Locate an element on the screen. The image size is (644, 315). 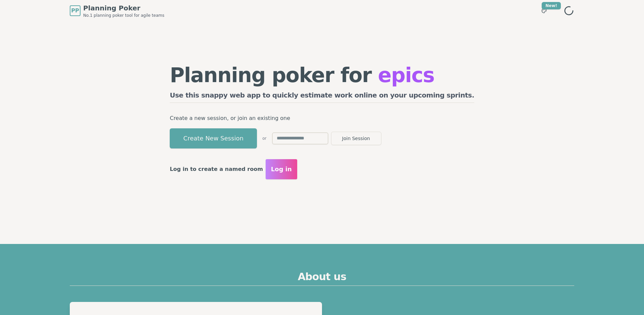
span: PP is located at coordinates (75, 11).